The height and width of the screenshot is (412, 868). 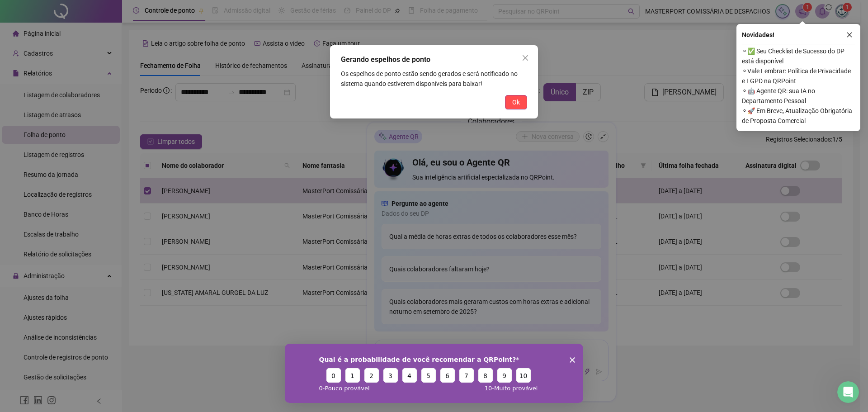 I want to click on button: Close, so click(x=525, y=58).